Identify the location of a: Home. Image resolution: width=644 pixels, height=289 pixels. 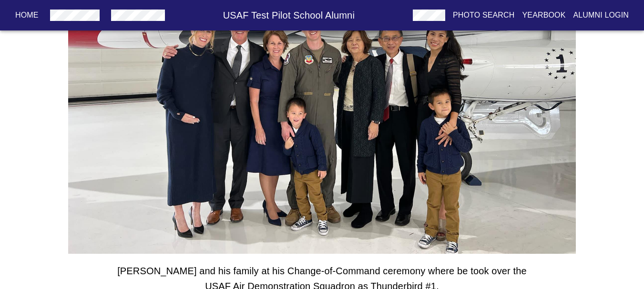
(27, 15).